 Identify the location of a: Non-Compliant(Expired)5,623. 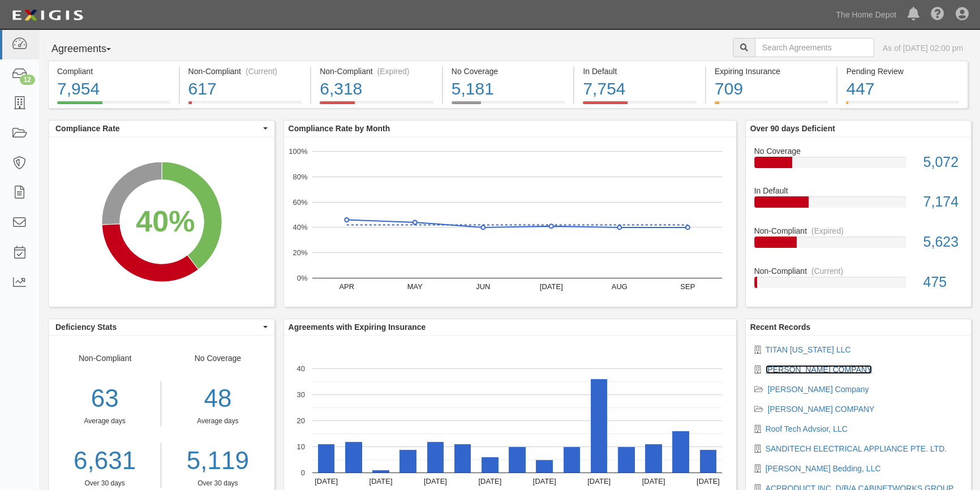
(859, 245).